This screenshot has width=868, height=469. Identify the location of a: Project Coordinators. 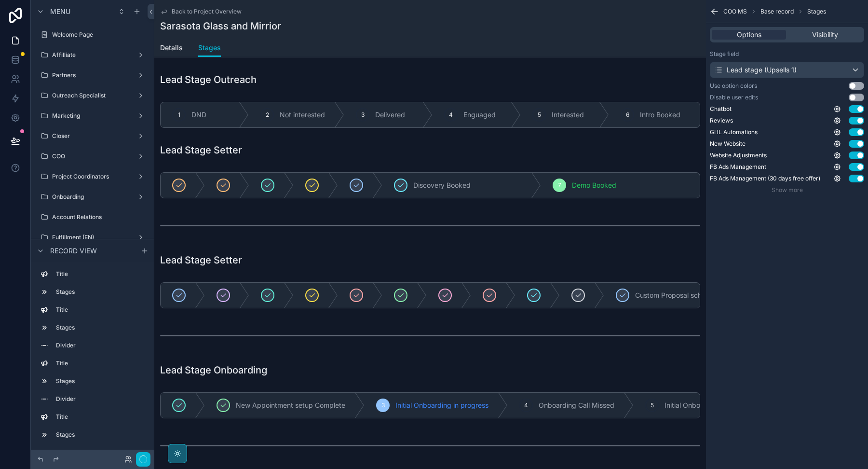
(93, 177).